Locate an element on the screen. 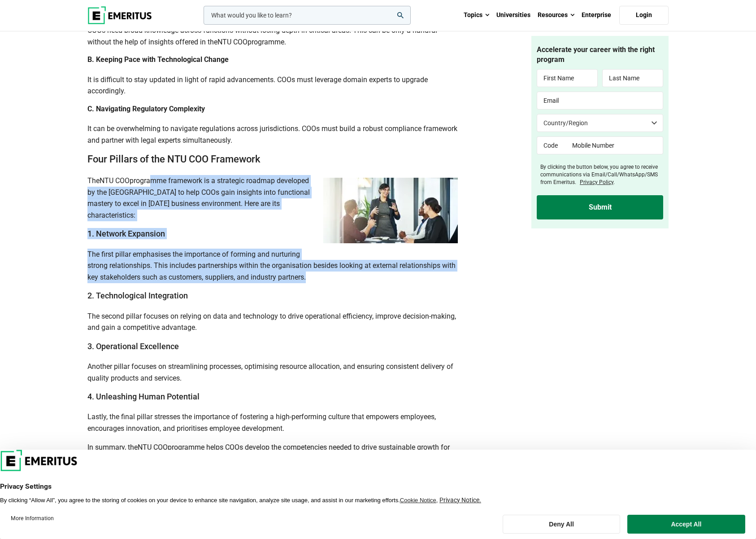 The width and height of the screenshot is (756, 539). b: B. Keeping Pace with Technological Change is located at coordinates (158, 59).